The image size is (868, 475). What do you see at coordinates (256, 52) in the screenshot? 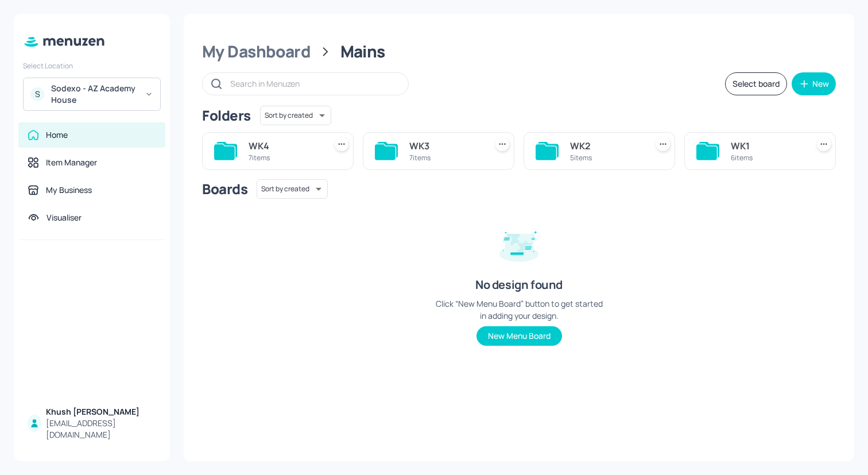
I see `div: My Dashboard` at bounding box center [256, 52].